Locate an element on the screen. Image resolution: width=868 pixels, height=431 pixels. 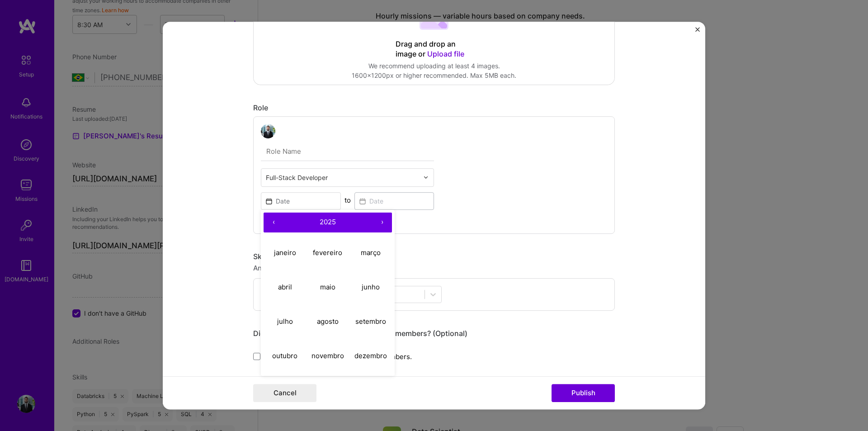
abbr: setembro de 2025 is located at coordinates (371, 320).